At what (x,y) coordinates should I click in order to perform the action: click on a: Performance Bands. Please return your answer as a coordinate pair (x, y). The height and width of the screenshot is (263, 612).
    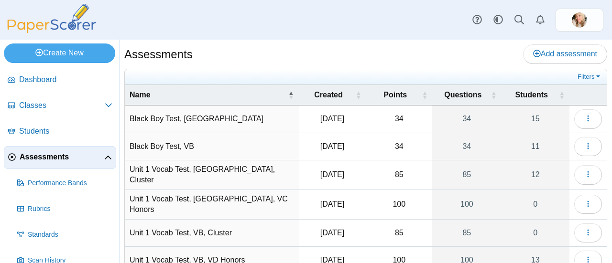
    Looking at the image, I should click on (65, 184).